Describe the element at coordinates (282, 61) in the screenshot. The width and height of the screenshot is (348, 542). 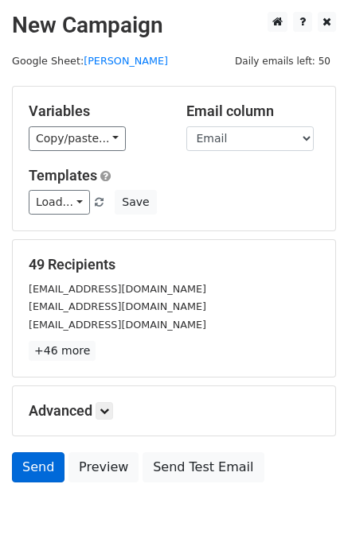
I see `span: Daily emails left: 50` at that location.